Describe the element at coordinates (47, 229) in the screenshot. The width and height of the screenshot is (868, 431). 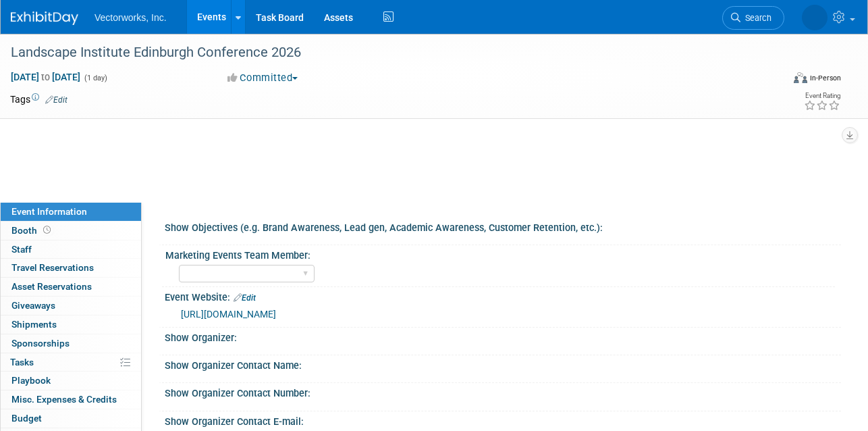
I see `span: Booth not reserved yet` at that location.